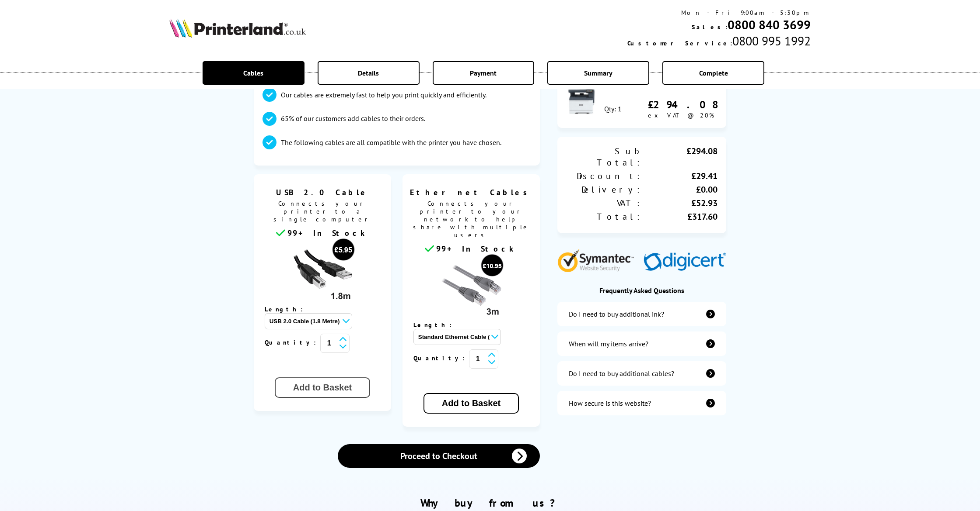  What do you see at coordinates (471, 220) in the screenshot?
I see `span: Connects your printer to your network to help share with multiple users` at bounding box center [471, 220].